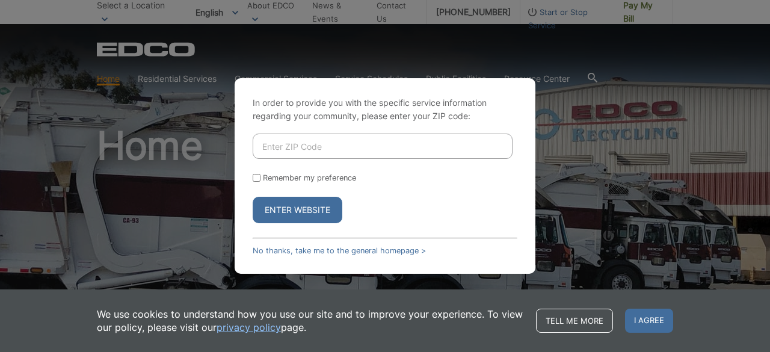 The height and width of the screenshot is (352, 770). I want to click on a: No thanks, take me to the general homepage >, so click(339, 250).